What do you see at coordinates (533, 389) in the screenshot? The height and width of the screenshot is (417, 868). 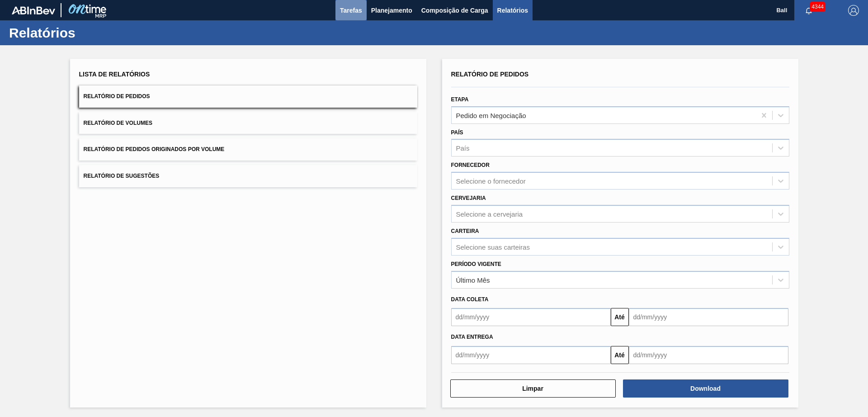 I see `button: Limpar` at bounding box center [533, 389].